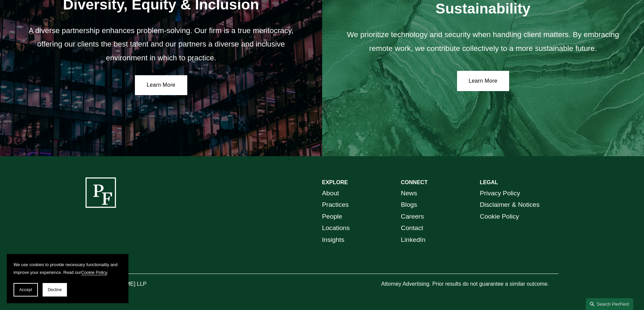 The image size is (644, 310). Describe the element at coordinates (413, 240) in the screenshot. I see `a: LinkedIn` at that location.